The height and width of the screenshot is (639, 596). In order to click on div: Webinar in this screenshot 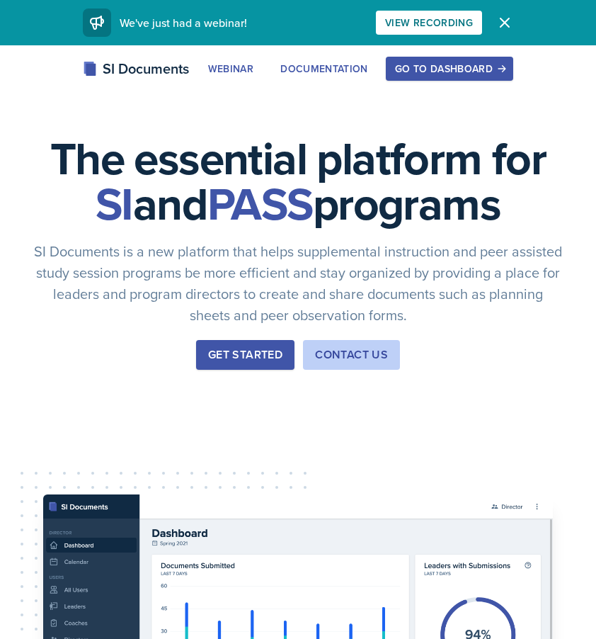, I will do `click(231, 69)`.